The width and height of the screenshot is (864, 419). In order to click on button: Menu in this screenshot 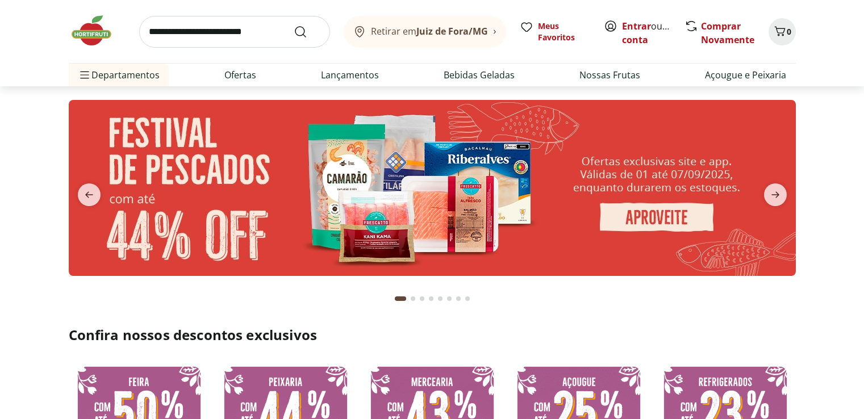, I will do `click(85, 75)`.